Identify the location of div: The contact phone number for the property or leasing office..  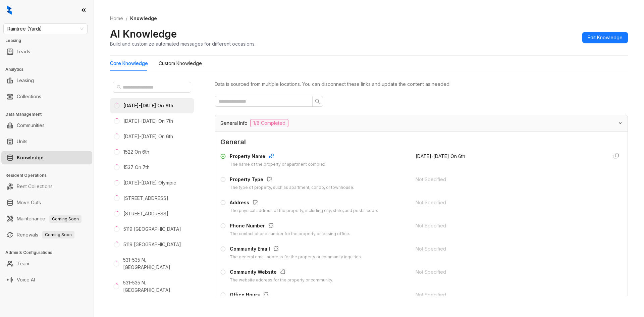
(290, 234).